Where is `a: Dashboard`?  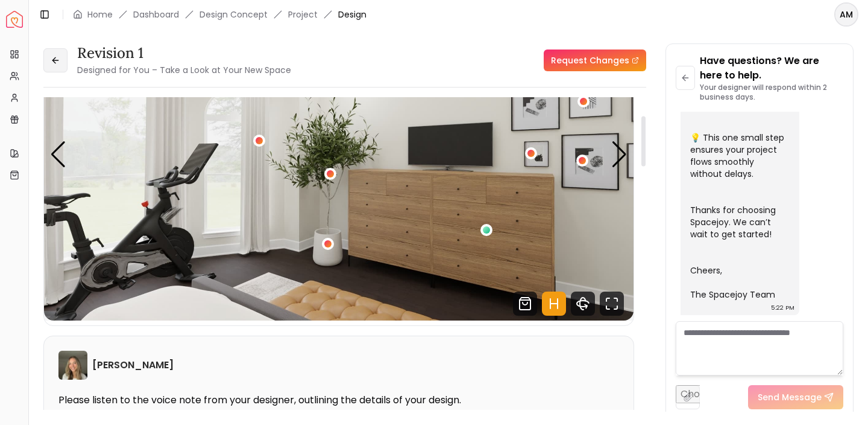 a: Dashboard is located at coordinates (157, 14).